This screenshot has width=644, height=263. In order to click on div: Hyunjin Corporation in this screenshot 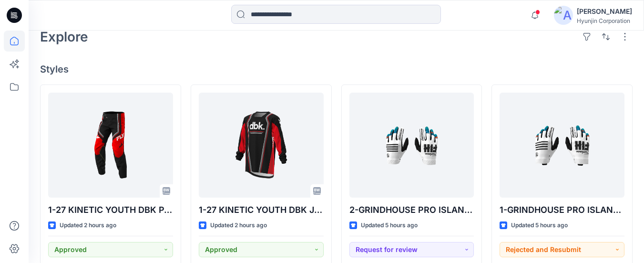, I will do `click(605, 20)`.